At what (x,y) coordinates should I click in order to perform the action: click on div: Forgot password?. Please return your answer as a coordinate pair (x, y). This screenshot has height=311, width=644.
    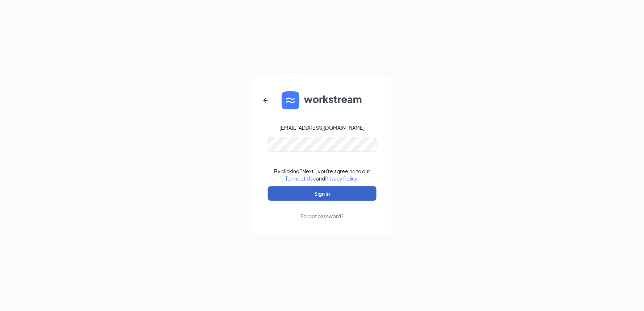
    Looking at the image, I should click on (322, 216).